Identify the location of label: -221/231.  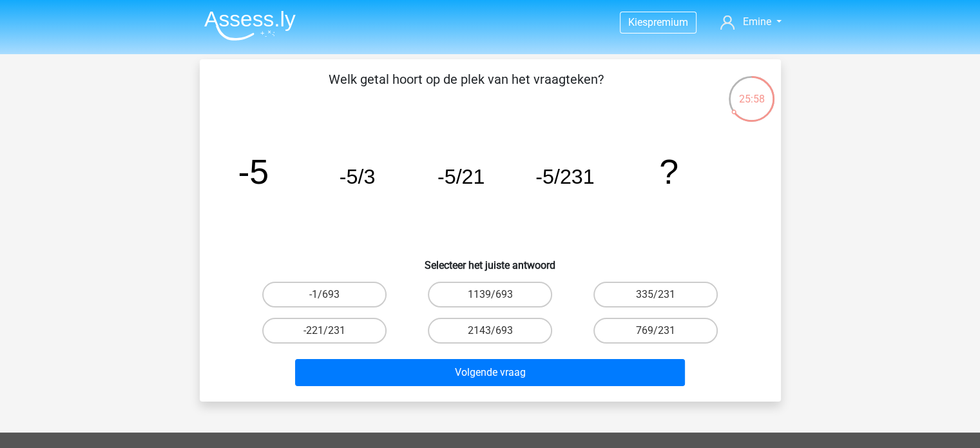
(324, 331).